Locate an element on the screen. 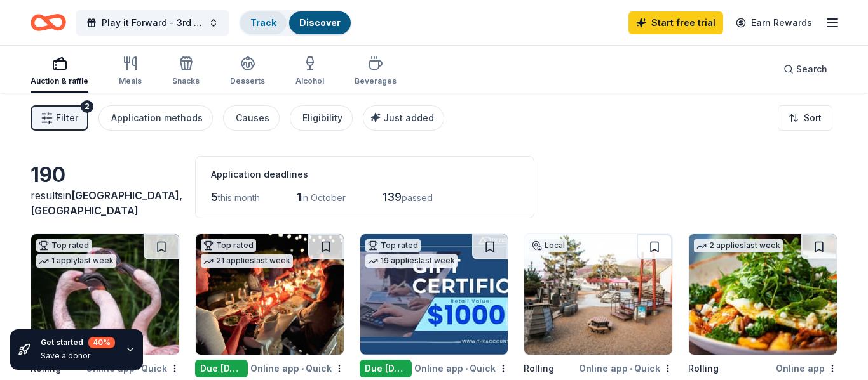 Image resolution: width=868 pixels, height=380 pixels. span: Play it Forward - 3rd annual benefit for WCA is located at coordinates (152, 23).